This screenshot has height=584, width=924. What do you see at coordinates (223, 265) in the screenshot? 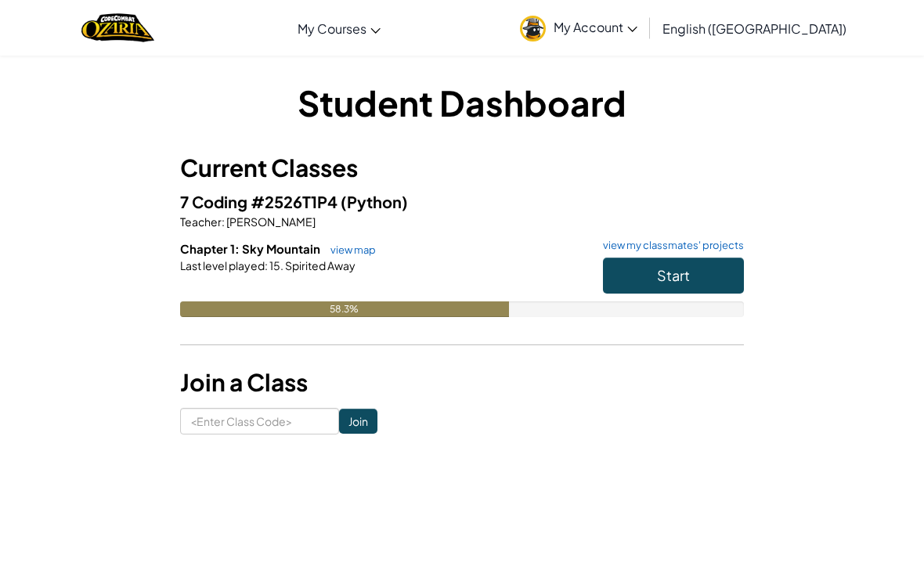
I see `span: Last level played` at bounding box center [223, 265].